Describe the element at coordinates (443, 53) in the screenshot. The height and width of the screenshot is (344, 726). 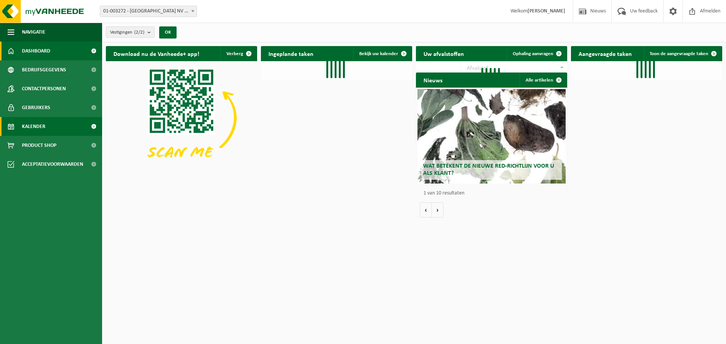
I see `h2: Uw afvalstoffen` at that location.